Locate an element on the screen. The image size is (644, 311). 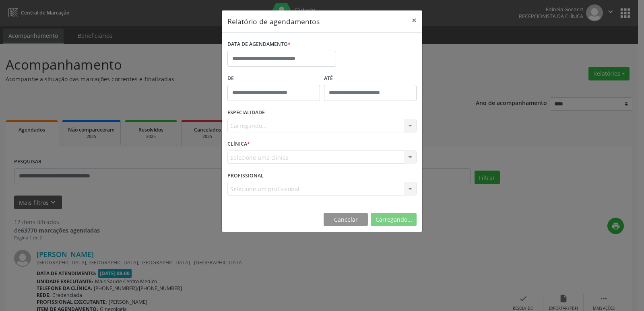
button: Close is located at coordinates (414, 20).